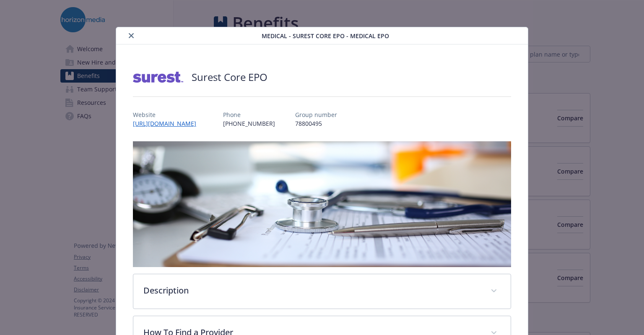 This screenshot has height=335, width=644. I want to click on h2: Surest Core EPO, so click(229, 77).